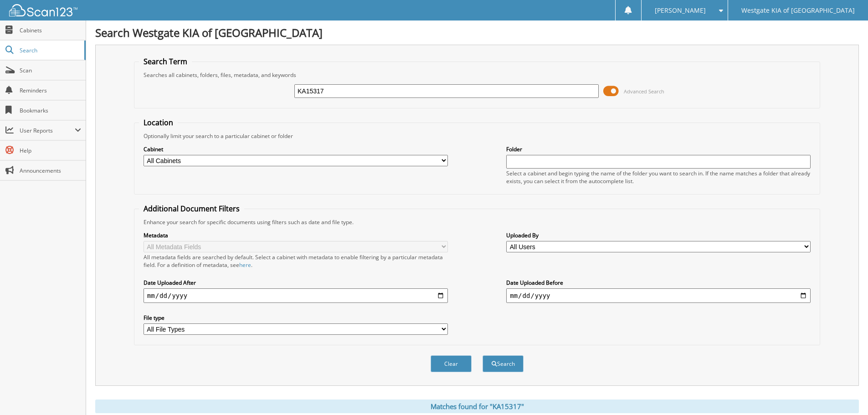  What do you see at coordinates (659, 283) in the screenshot?
I see `label: Date Uploaded Before` at bounding box center [659, 283].